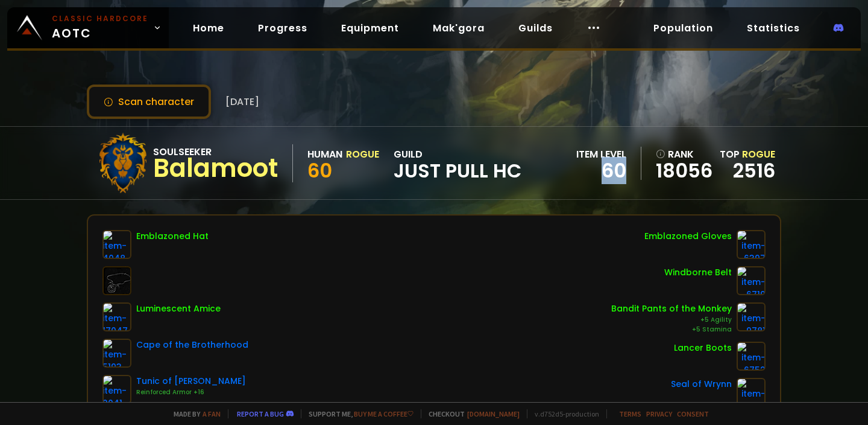  What do you see at coordinates (319, 170) in the screenshot?
I see `span: 60` at bounding box center [319, 170].